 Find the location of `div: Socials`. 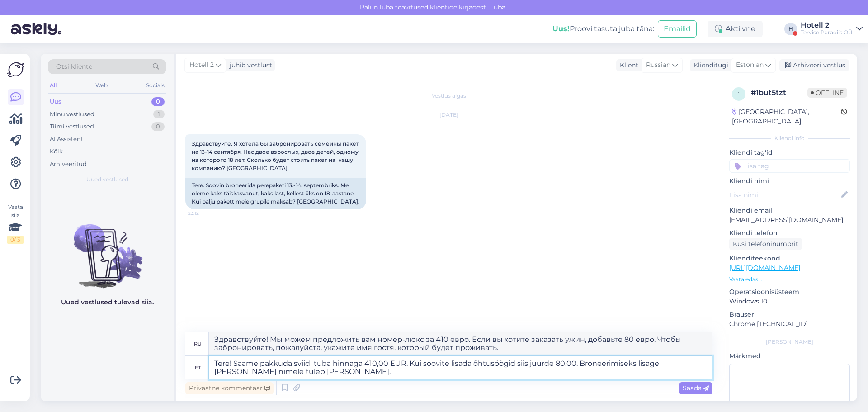

div: Socials is located at coordinates (155, 86).